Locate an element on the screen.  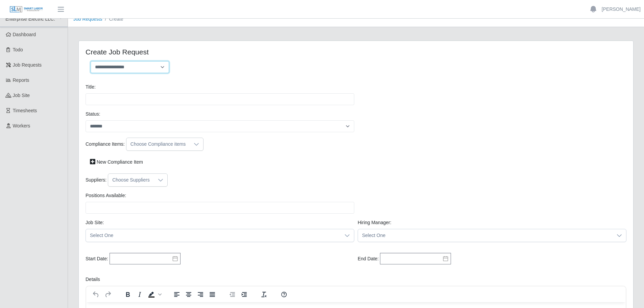
label: Positions Available: is located at coordinates (106, 195).